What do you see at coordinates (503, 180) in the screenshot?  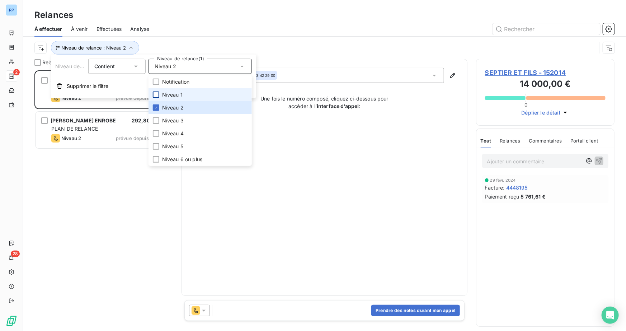 I see `span: 29 févr. 2024` at bounding box center [503, 180].